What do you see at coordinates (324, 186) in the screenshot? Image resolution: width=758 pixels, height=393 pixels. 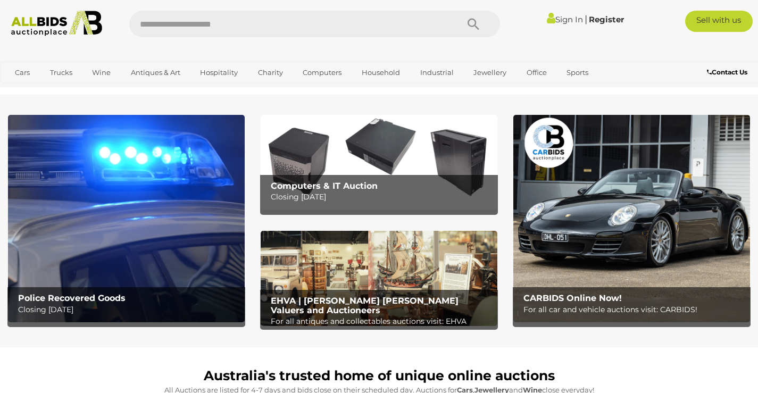 I see `b: Computers & IT Auction` at bounding box center [324, 186].